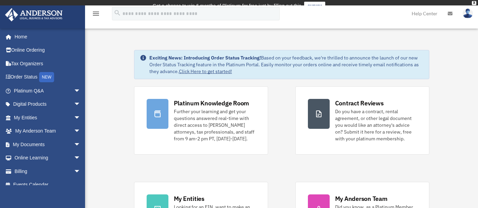 Image resolution: width=478 pixels, height=208 pixels. What do you see at coordinates (117, 13) in the screenshot?
I see `i: search` at bounding box center [117, 13].